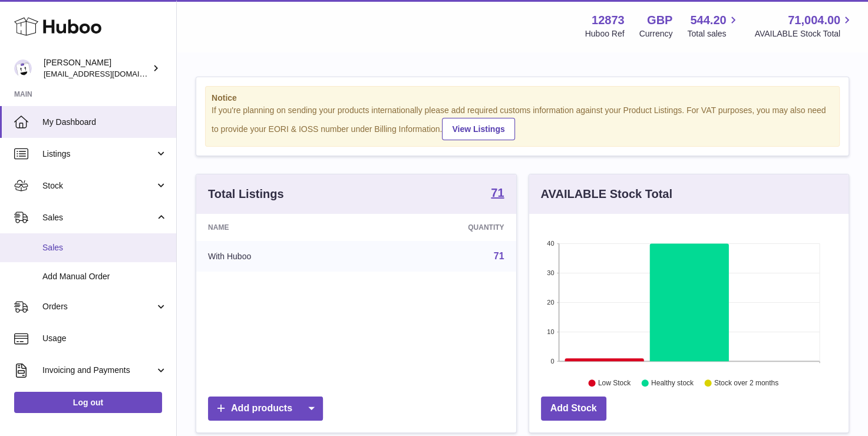 This screenshot has height=436, width=868. Describe the element at coordinates (746, 383) in the screenshot. I see `text: Stock over 2 months` at that location.